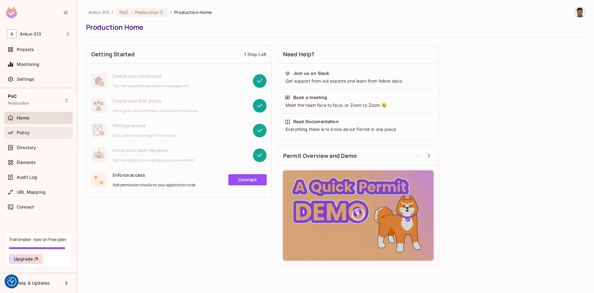 This screenshot has width=594, height=293. What do you see at coordinates (25, 207) in the screenshot?
I see `span: Connect` at bounding box center [25, 207].